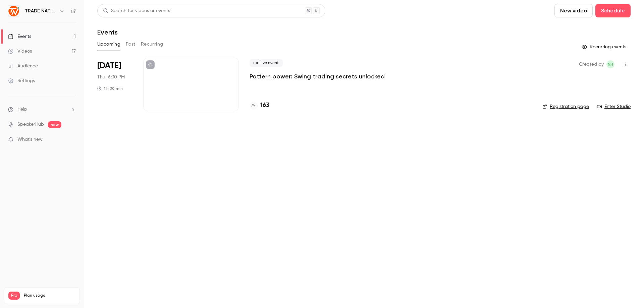 This screenshot has height=308, width=644. I want to click on div: 1 h 30 min, so click(110, 89).